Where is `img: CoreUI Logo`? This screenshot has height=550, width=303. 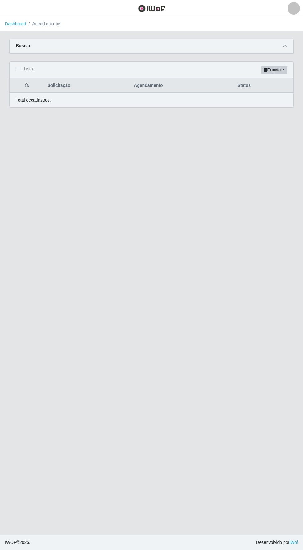
img: CoreUI Logo is located at coordinates (151, 8).